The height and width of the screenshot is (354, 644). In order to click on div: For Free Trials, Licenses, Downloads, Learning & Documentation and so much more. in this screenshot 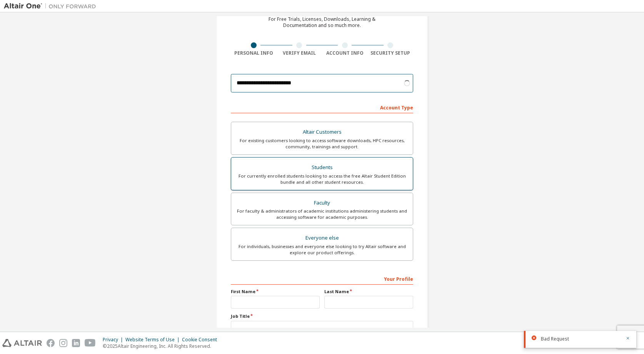, I will do `click(322, 22)`.